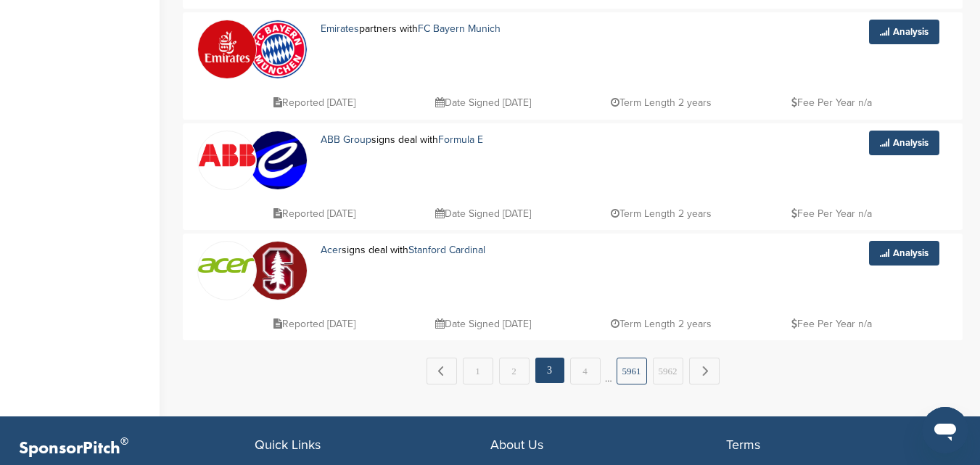 Image resolution: width=980 pixels, height=465 pixels. Describe the element at coordinates (278, 49) in the screenshot. I see `img: Open uri20141112 64162 1l1jknv?1415809301` at that location.